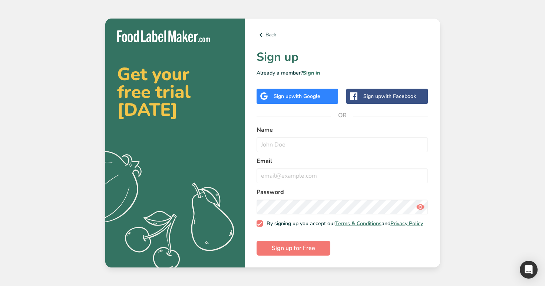  What do you see at coordinates (311, 73) in the screenshot?
I see `a: Sign in` at bounding box center [311, 73].